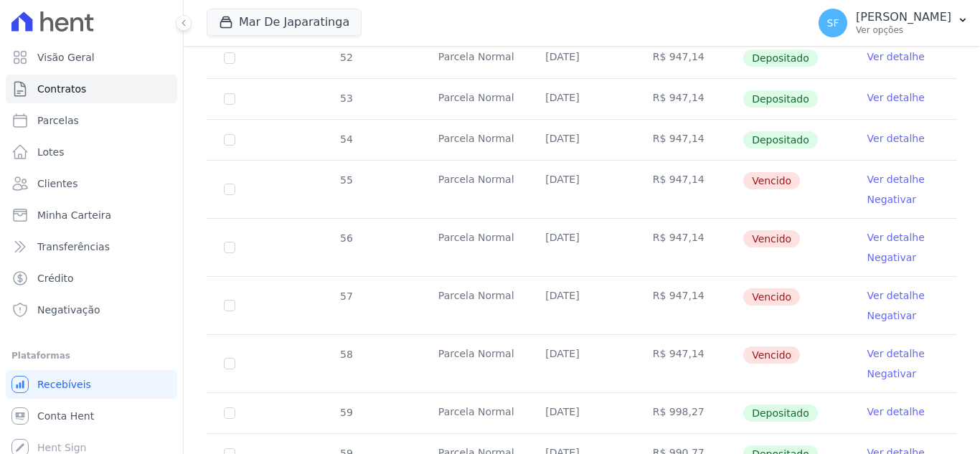  I want to click on span: Negativação, so click(69, 309).